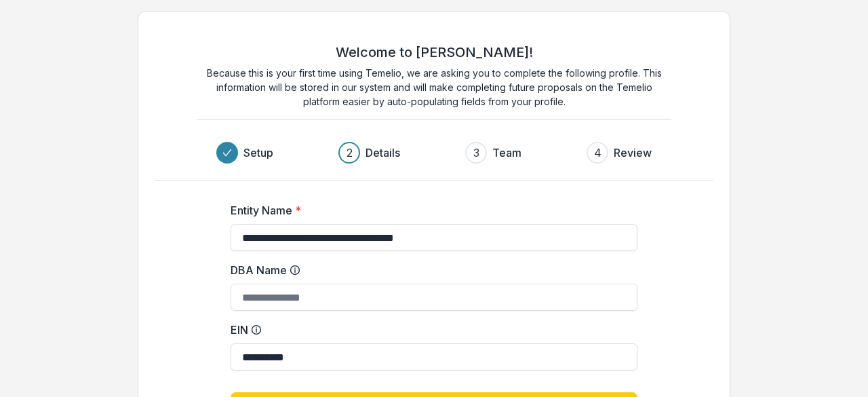 Image resolution: width=868 pixels, height=397 pixels. Describe the element at coordinates (633, 152) in the screenshot. I see `h3: Review` at that location.